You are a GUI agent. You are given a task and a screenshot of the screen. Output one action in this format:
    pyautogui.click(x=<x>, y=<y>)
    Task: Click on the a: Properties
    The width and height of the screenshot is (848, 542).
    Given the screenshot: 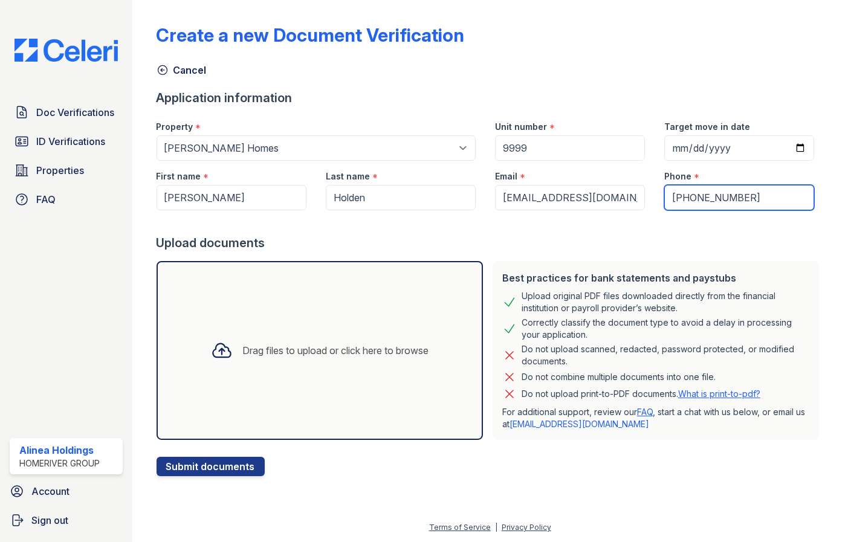 What is the action you would take?
    pyautogui.click(x=66, y=170)
    